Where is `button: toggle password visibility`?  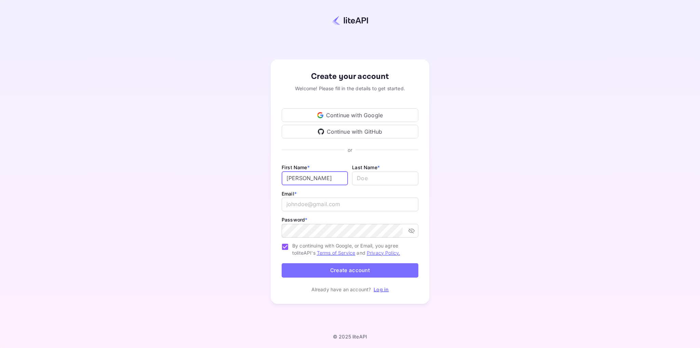
button: toggle password visibility is located at coordinates (412, 231).